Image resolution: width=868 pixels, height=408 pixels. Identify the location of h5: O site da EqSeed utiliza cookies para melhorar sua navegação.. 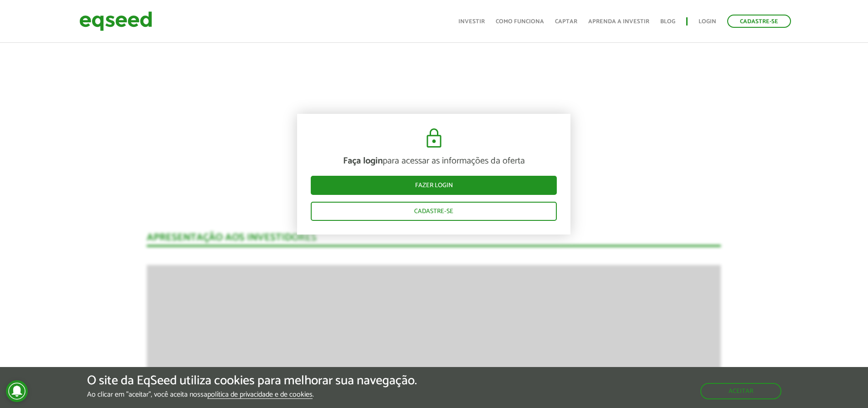
(252, 381).